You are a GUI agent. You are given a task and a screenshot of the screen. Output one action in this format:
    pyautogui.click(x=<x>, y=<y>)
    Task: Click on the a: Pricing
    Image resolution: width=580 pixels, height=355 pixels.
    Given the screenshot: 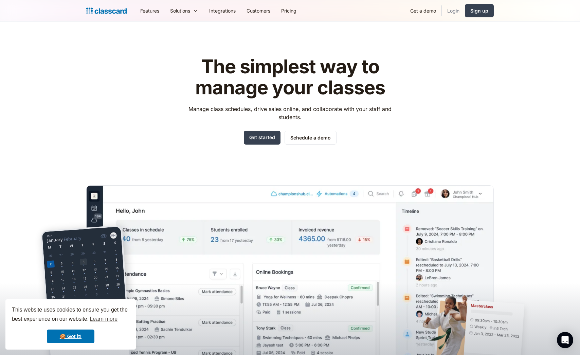 What is the action you would take?
    pyautogui.click(x=289, y=11)
    